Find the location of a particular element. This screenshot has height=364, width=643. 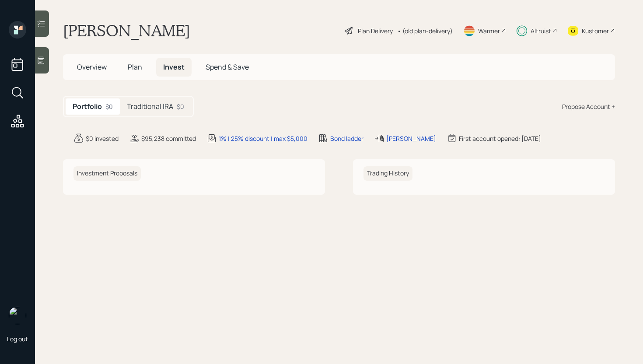

img: james-distasi-headshot.png is located at coordinates (18, 315).